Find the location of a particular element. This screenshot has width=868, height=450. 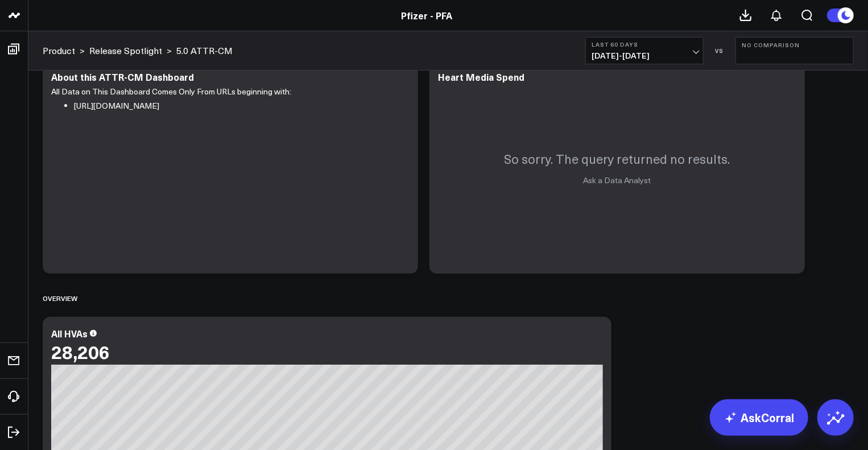

a: Release Spotlight is located at coordinates (125, 50).